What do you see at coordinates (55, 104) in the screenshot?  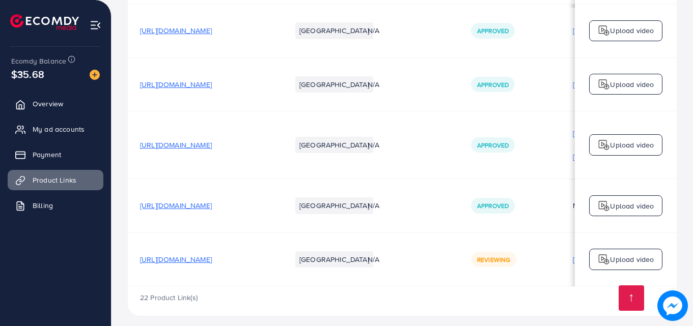 I see `a: Overview` at bounding box center [55, 104].